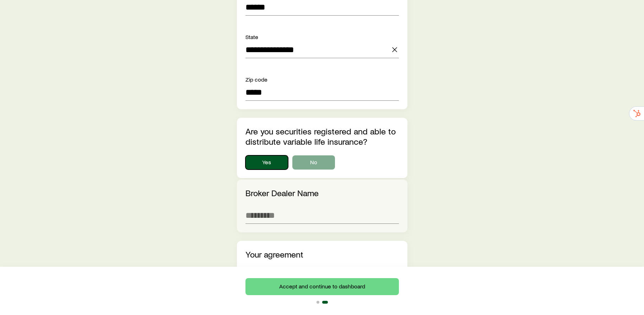  What do you see at coordinates (274, 254) in the screenshot?
I see `label: Your agreement` at bounding box center [274, 254].